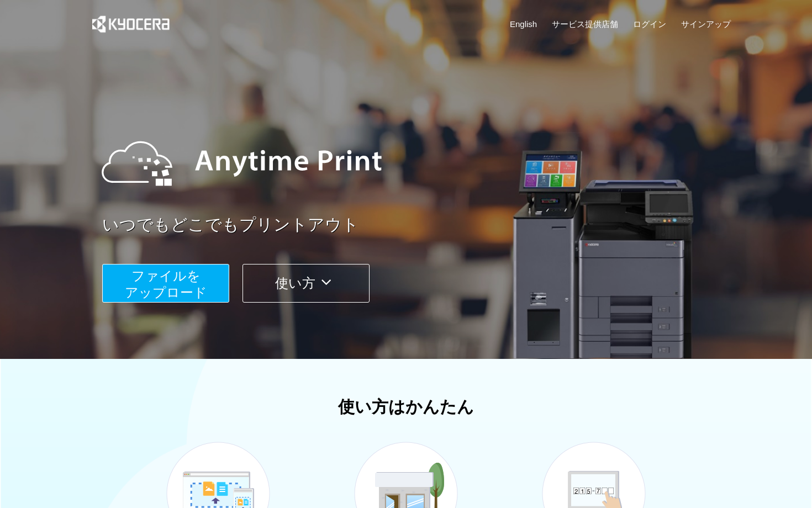  I want to click on a: サインアップ, so click(706, 23).